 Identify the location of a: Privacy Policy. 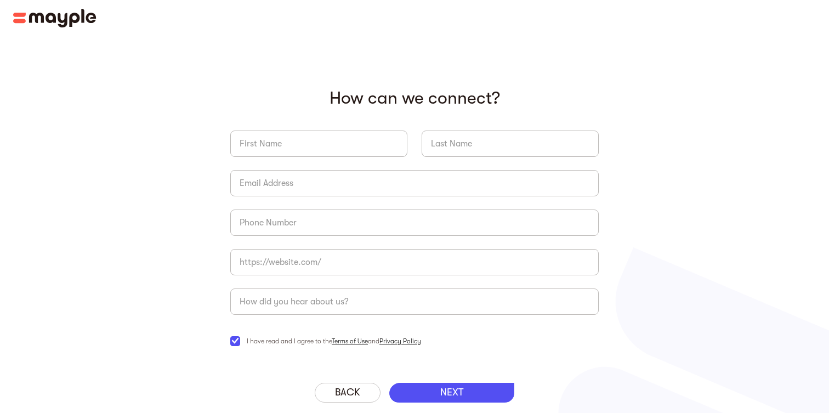
(400, 341).